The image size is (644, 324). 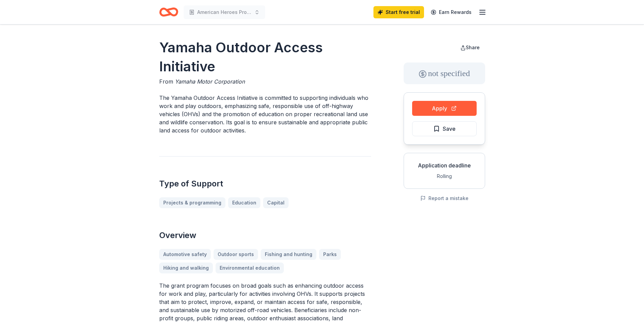 I want to click on button: Apply, so click(x=444, y=108).